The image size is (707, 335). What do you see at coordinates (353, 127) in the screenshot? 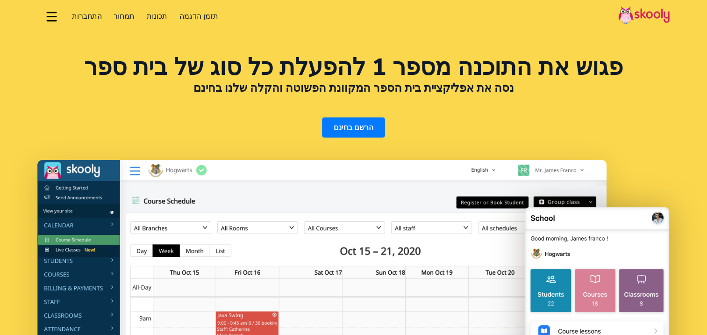
I see `a: הרשם בחינם` at bounding box center [353, 127].